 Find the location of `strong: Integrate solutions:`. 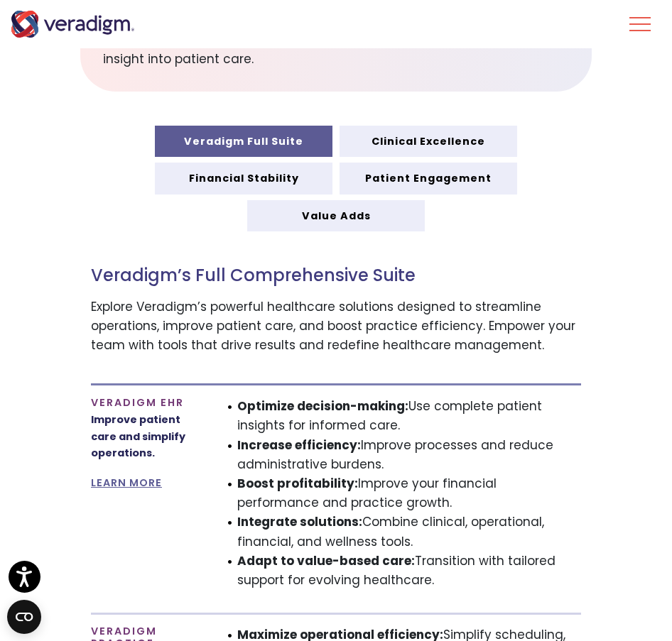

strong: Integrate solutions: is located at coordinates (300, 522).